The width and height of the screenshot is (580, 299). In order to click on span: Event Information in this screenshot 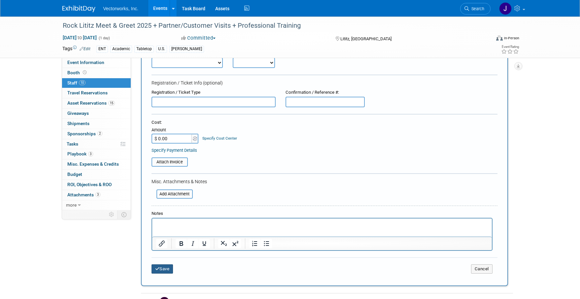, I will do `click(86, 62)`.